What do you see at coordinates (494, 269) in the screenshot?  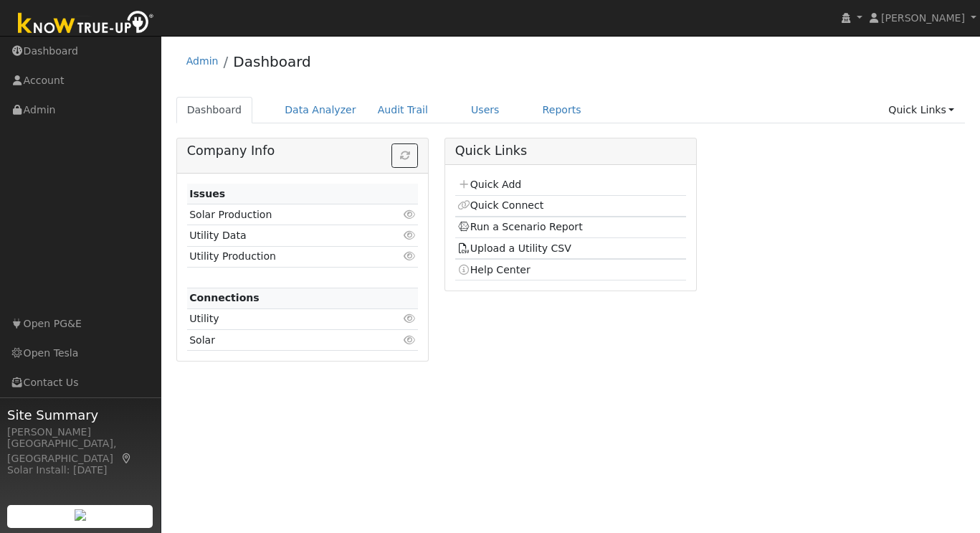 I see `a: Help Center` at bounding box center [494, 269].